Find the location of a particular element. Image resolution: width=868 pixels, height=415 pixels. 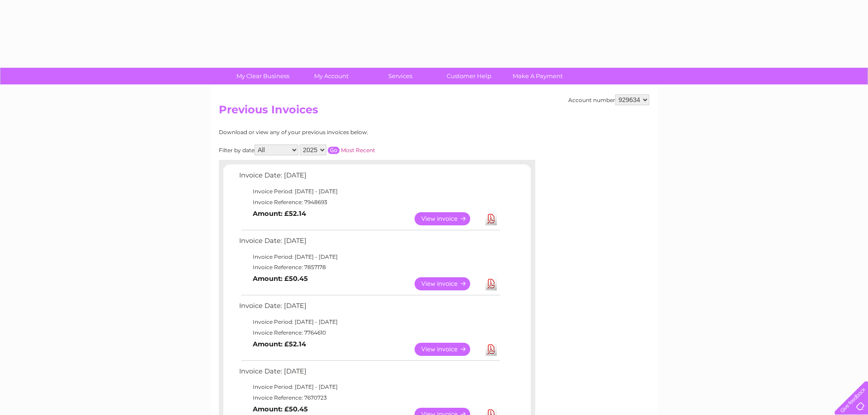

td: Invoice Reference: 7764610 is located at coordinates (369, 333).